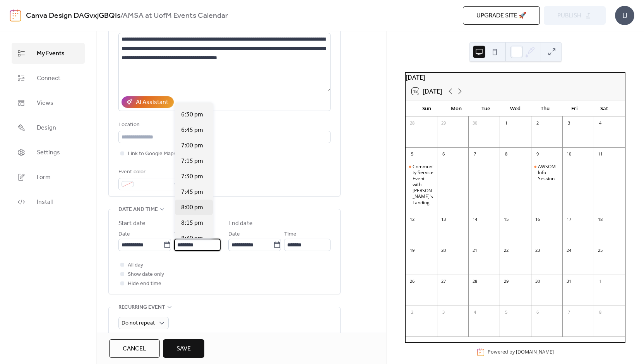  I want to click on span: Cancel, so click(134, 349).